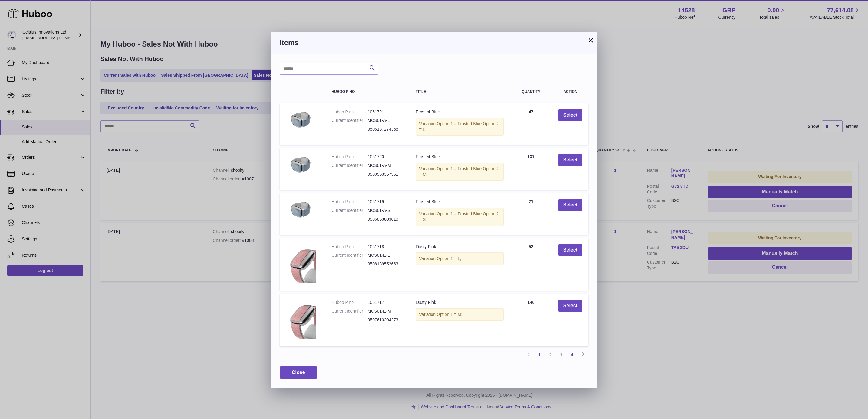 This screenshot has width=868, height=419. Describe the element at coordinates (434, 43) in the screenshot. I see `h3: Items` at that location.